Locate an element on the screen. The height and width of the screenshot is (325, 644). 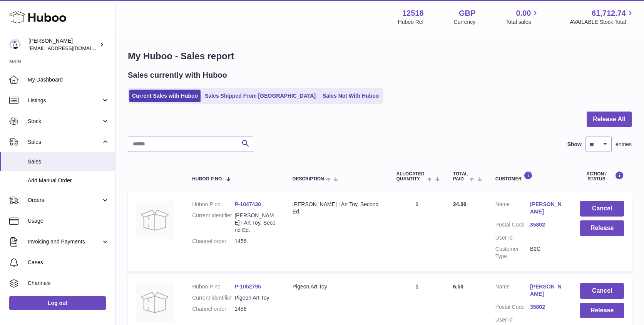
div: Customer is located at coordinates (530, 176).